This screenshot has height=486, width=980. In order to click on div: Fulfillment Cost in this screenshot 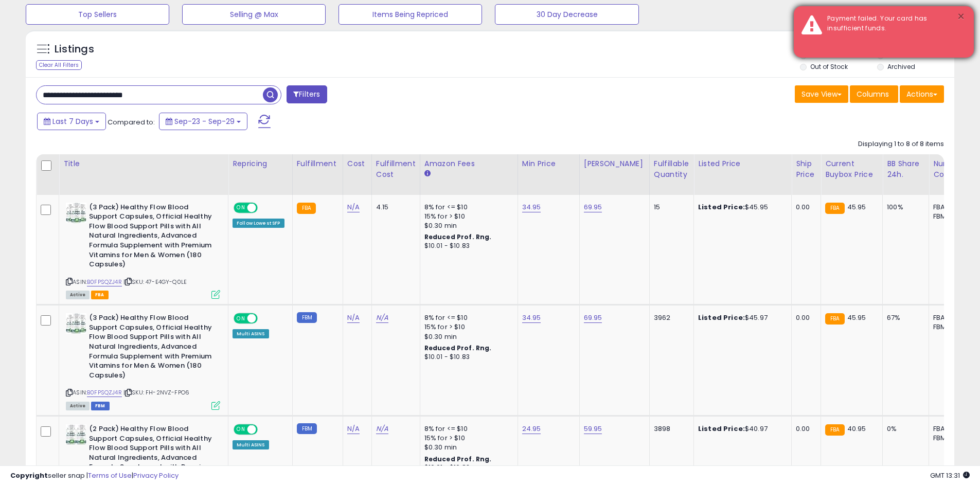, I will do `click(396, 169)`.